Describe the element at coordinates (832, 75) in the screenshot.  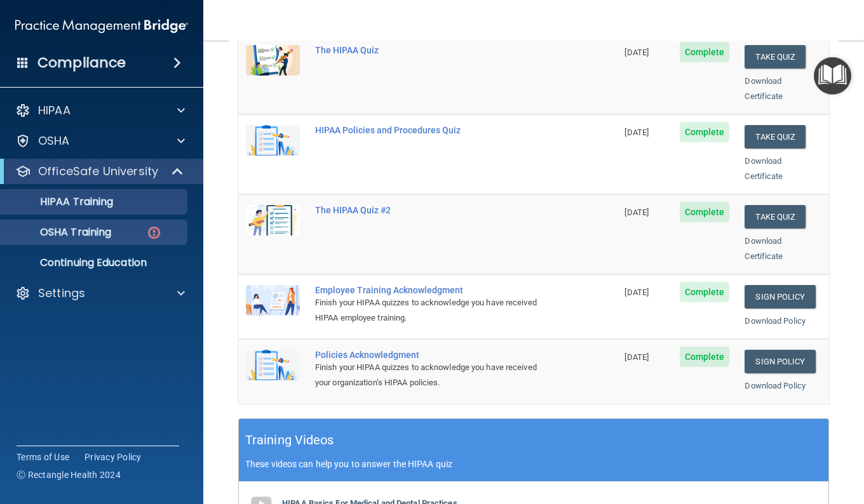
I see `button: Open Resource Center` at that location.